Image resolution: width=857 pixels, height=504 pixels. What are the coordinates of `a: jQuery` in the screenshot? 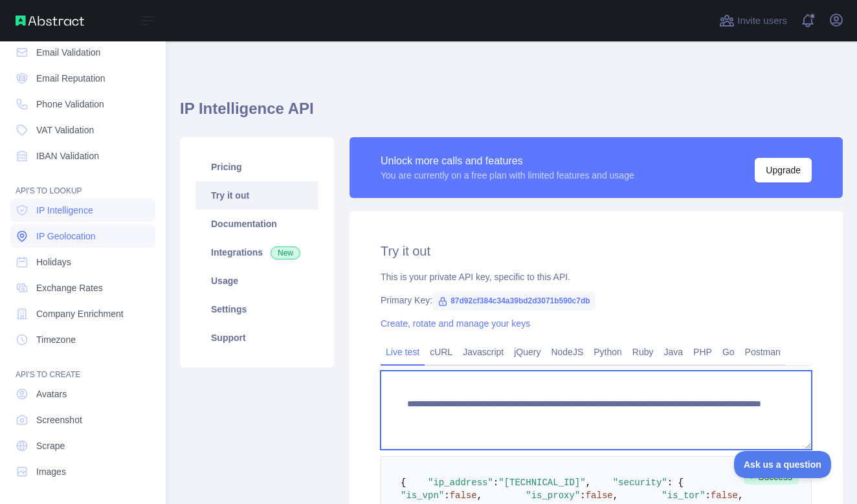 It's located at (526, 352).